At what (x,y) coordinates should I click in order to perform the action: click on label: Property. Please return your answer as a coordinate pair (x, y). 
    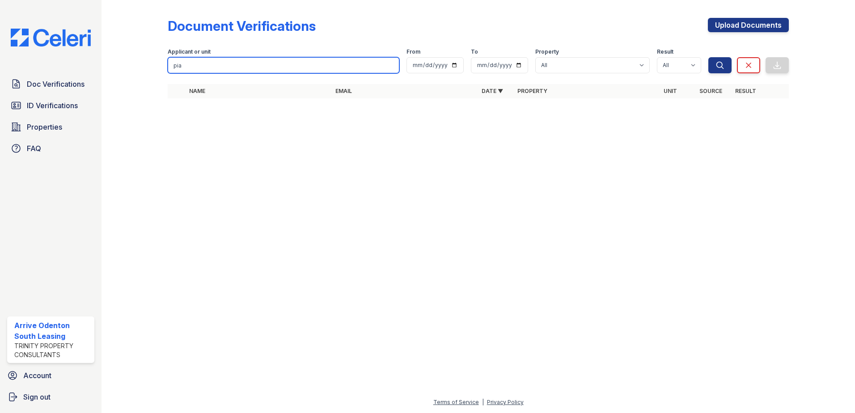
    Looking at the image, I should click on (547, 52).